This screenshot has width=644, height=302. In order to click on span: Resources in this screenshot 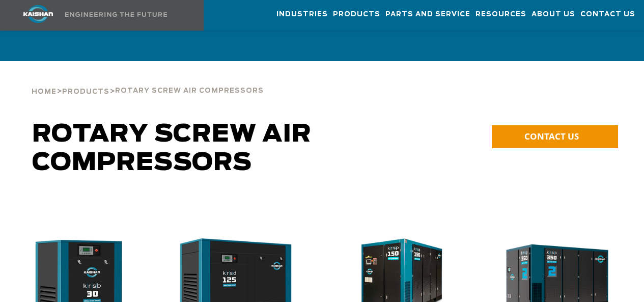, I will do `click(501, 14)`.